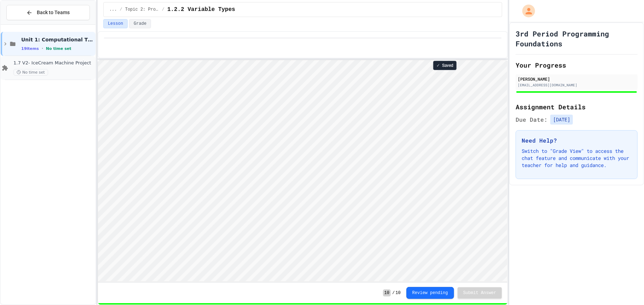 The width and height of the screenshot is (644, 305). Describe the element at coordinates (53, 12) in the screenshot. I see `span: Back to Teams` at that location.